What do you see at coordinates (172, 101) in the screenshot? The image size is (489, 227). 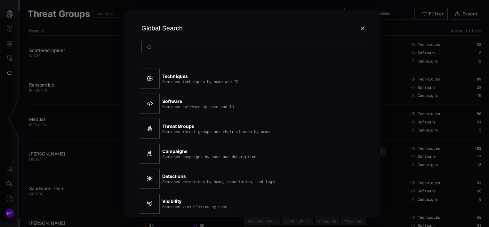 I see `strong: Software` at bounding box center [172, 101].